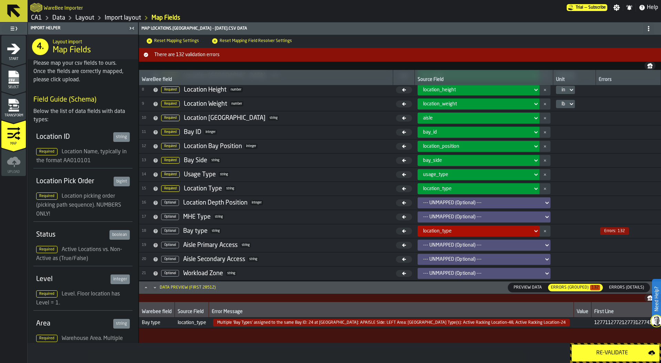 This screenshot has height=363, width=661. I want to click on div: thumb, so click(528, 288).